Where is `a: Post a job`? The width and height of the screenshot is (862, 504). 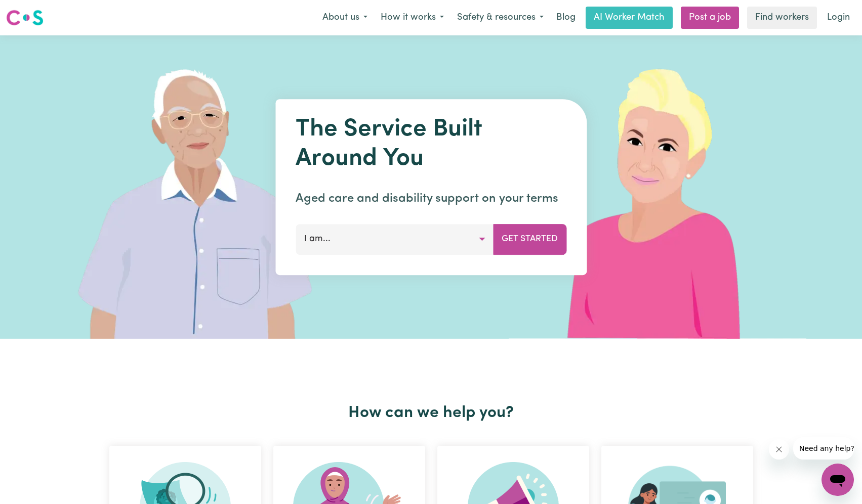 a: Post a job is located at coordinates (710, 18).